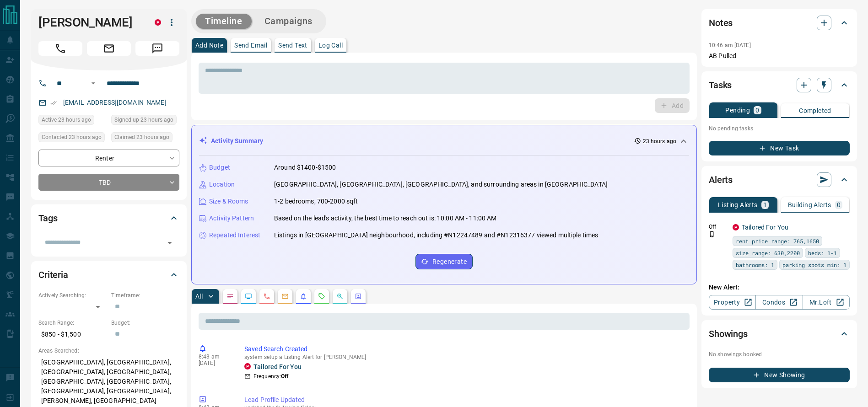 The image size is (868, 407). What do you see at coordinates (72, 295) in the screenshot?
I see `p: Actively Searching:` at bounding box center [72, 295].